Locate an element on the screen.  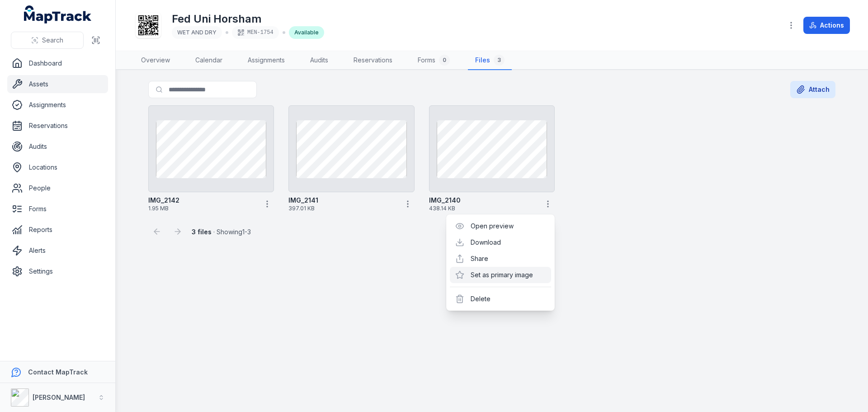
div: Available is located at coordinates (307, 33).